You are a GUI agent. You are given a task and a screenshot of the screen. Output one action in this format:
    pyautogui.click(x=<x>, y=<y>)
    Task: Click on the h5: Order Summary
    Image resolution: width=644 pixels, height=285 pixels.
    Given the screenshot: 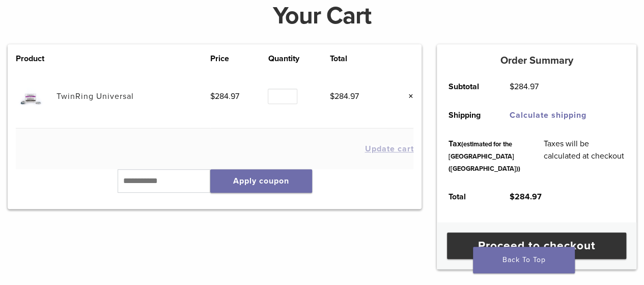 What is the action you would take?
    pyautogui.click(x=536, y=60)
    